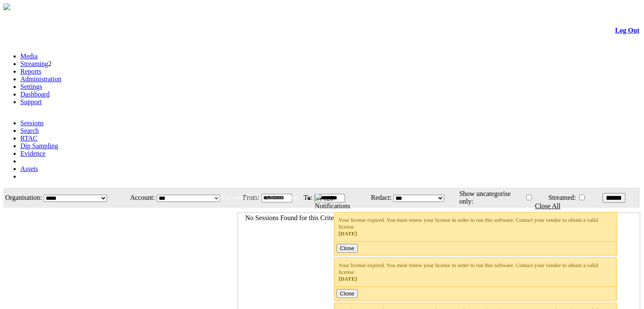  I want to click on a: Administration, so click(41, 79).